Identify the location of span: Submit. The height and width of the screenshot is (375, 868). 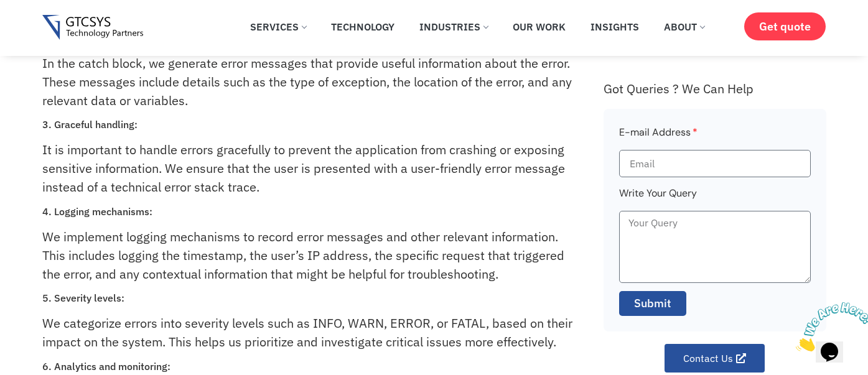
(653, 304).